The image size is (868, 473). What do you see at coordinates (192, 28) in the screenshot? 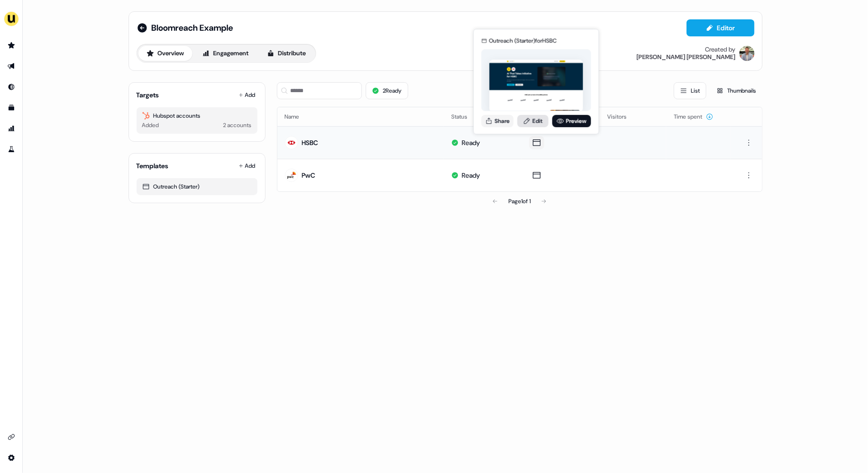
I see `span: Bloomreach Example` at bounding box center [192, 28].